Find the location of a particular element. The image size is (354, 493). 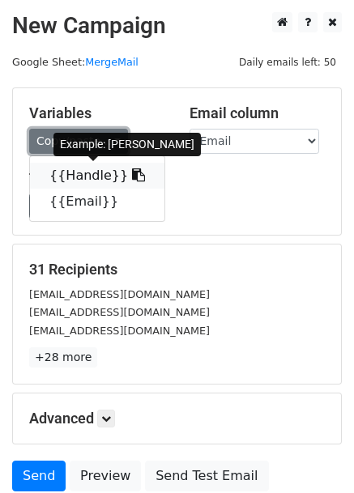

a: {{Handle}} is located at coordinates (97, 176).